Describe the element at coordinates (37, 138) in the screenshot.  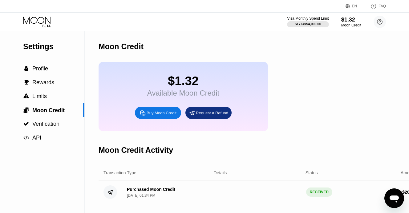
I see `span: API` at that location.